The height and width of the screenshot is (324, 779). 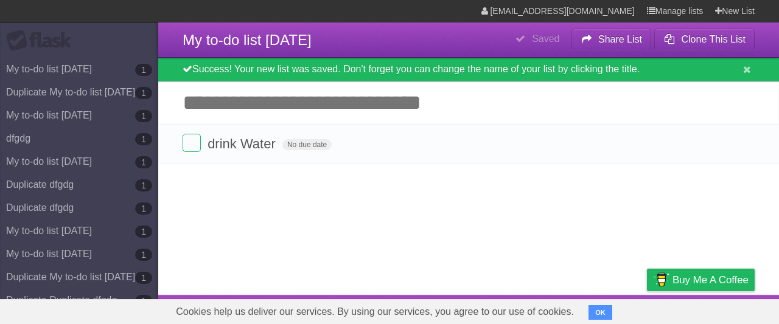 What do you see at coordinates (661, 280) in the screenshot?
I see `img: Buy me a coffee` at bounding box center [661, 280].